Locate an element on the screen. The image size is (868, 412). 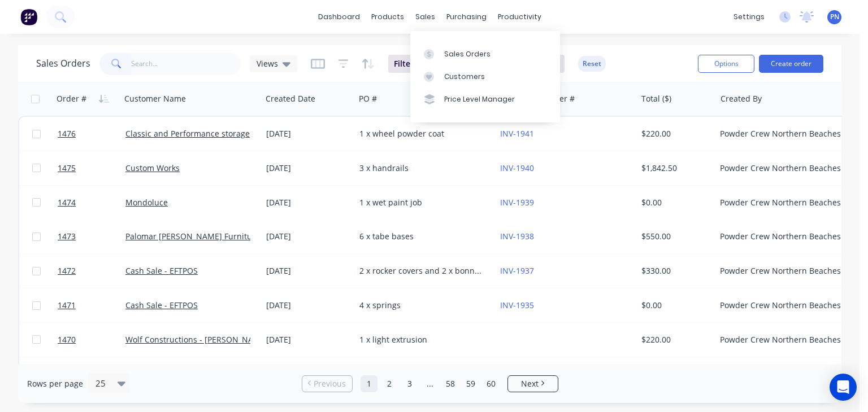
a: Sales Orders is located at coordinates (485, 54).